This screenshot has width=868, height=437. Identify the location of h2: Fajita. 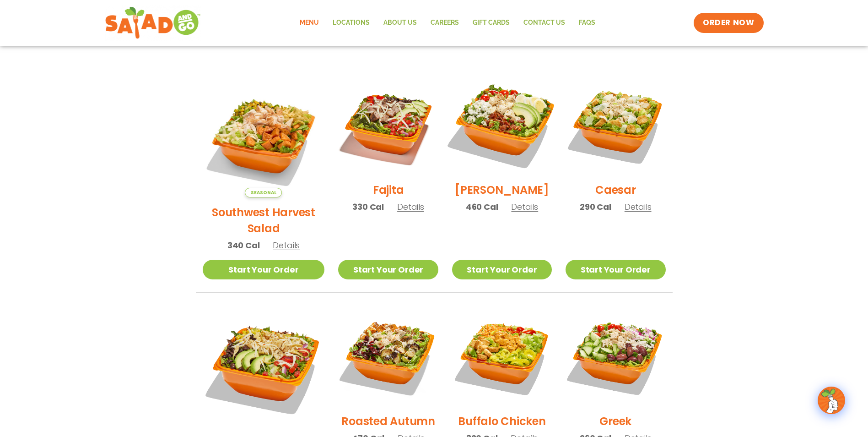
(389, 189).